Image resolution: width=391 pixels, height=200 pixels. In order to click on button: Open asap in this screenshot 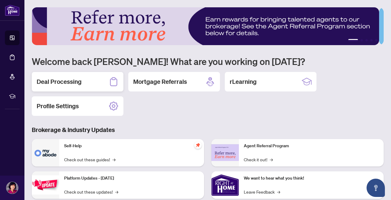, I will do `click(375, 188)`.